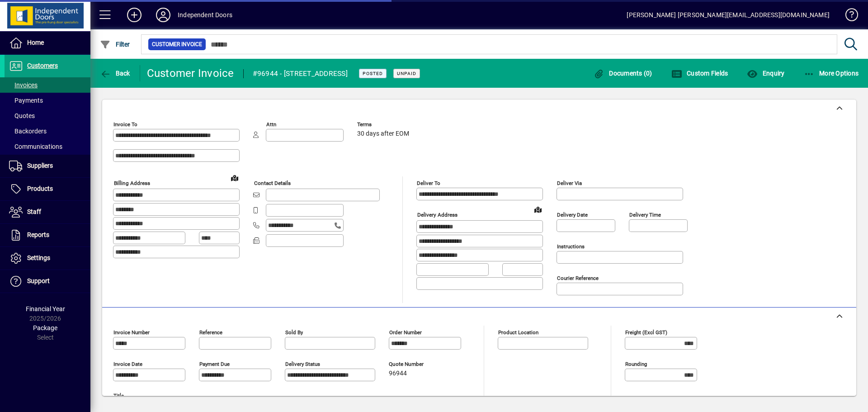 The image size is (868, 412). What do you see at coordinates (36, 146) in the screenshot?
I see `span: Communications` at bounding box center [36, 146].